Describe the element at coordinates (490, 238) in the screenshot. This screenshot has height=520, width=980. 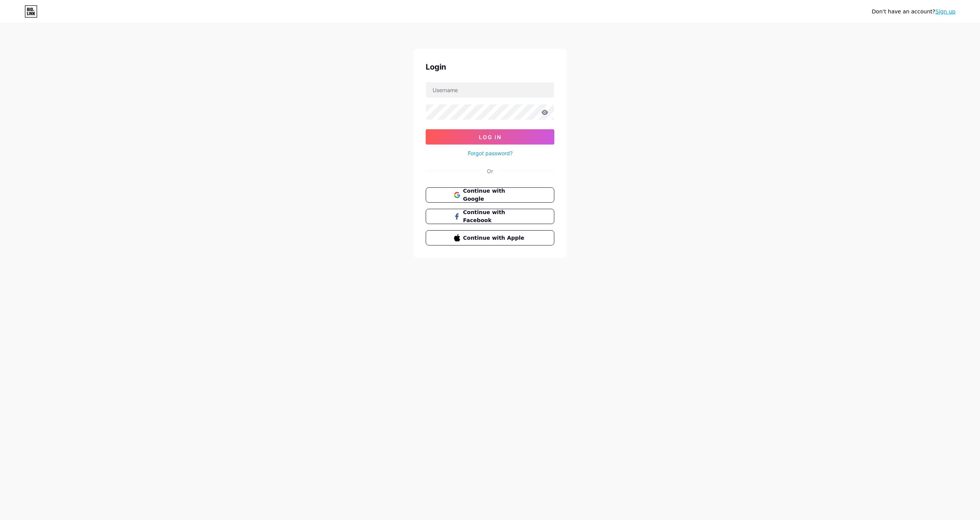
I see `a: Continue with Apple` at that location.